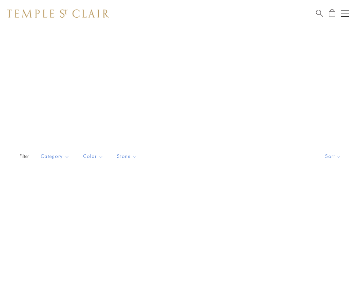 This screenshot has width=356, height=301. I want to click on a: Open Shopping Bag, so click(332, 13).